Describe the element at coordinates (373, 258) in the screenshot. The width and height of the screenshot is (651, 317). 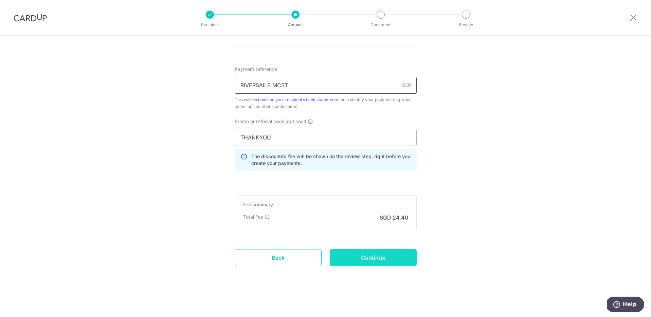
I see `input: Continue` at that location.